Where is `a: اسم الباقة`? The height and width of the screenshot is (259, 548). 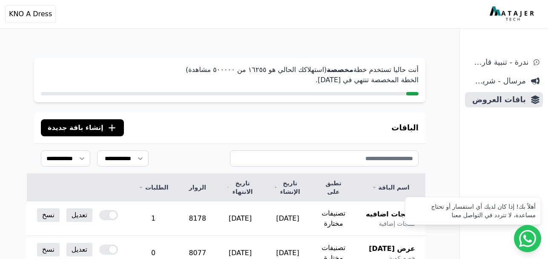 a: اسم الباقة is located at coordinates (390, 187).